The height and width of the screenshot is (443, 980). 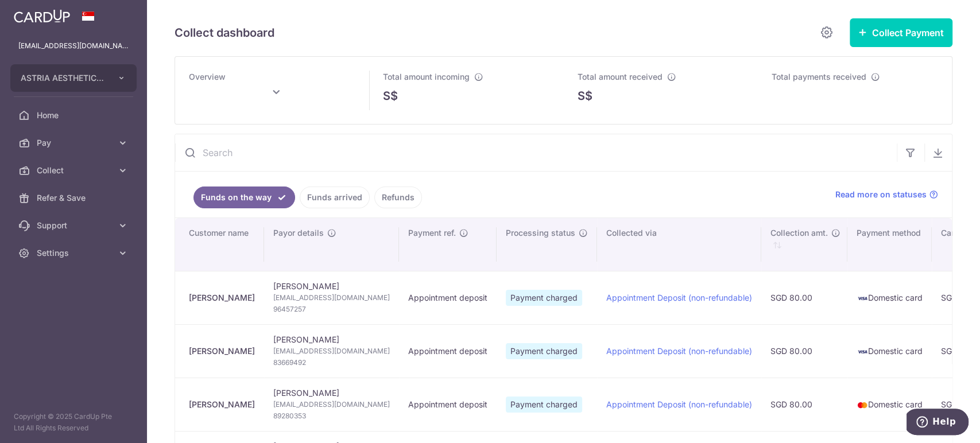 I want to click on span: Home, so click(x=75, y=115).